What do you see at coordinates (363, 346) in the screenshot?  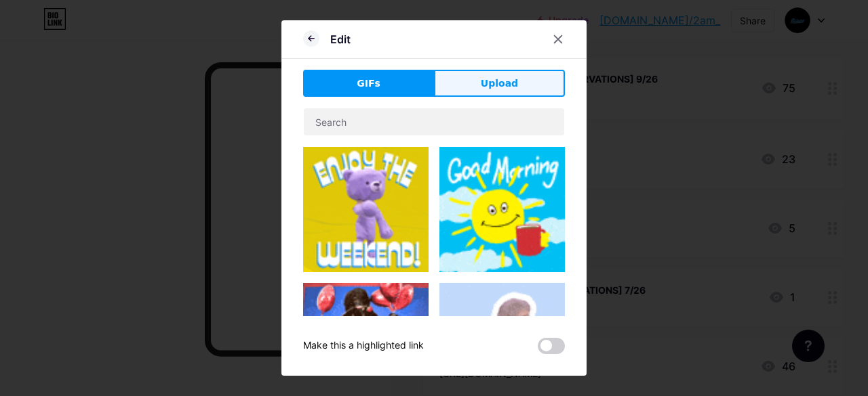 I see `div: Make this a highlighted link` at bounding box center [363, 346].